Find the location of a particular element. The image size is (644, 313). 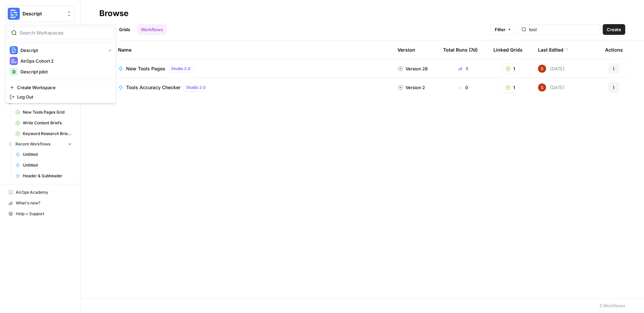

input: Search Workspaces is located at coordinates (65, 33).